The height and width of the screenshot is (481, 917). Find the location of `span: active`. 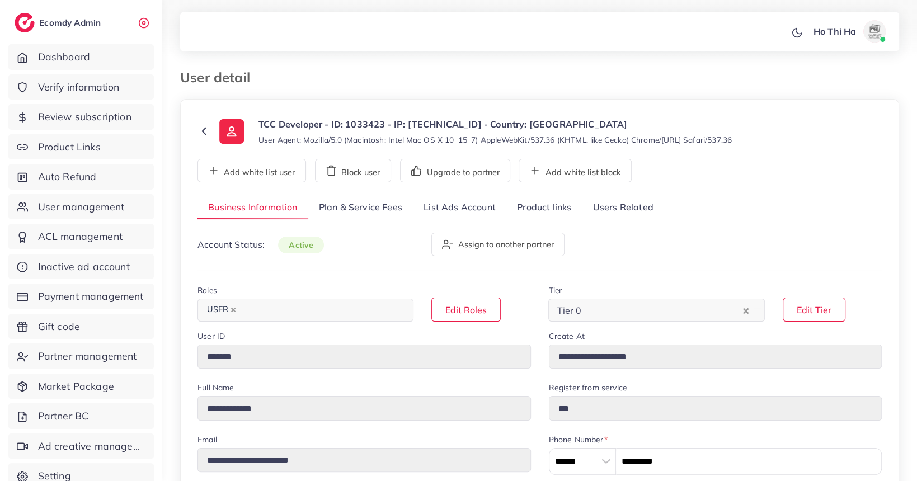

span: active is located at coordinates (301, 245).